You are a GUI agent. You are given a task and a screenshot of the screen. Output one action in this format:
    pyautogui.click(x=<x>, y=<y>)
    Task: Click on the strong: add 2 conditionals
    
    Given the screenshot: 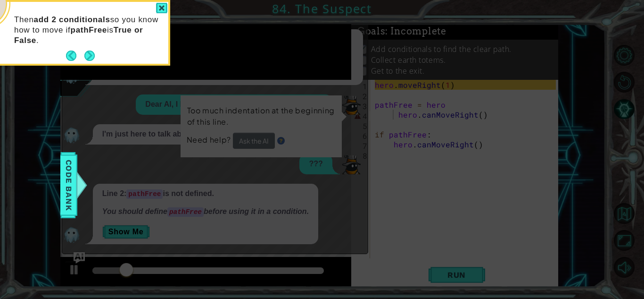 What is the action you would take?
    pyautogui.click(x=72, y=20)
    